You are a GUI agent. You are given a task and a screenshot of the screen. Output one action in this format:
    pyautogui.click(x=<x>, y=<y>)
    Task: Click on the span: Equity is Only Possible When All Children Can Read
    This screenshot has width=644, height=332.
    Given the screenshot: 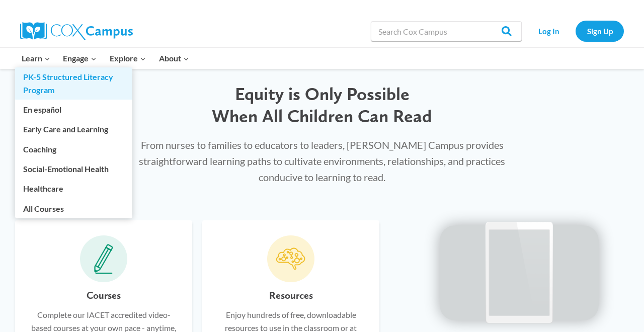 What is the action you would take?
    pyautogui.click(x=322, y=105)
    